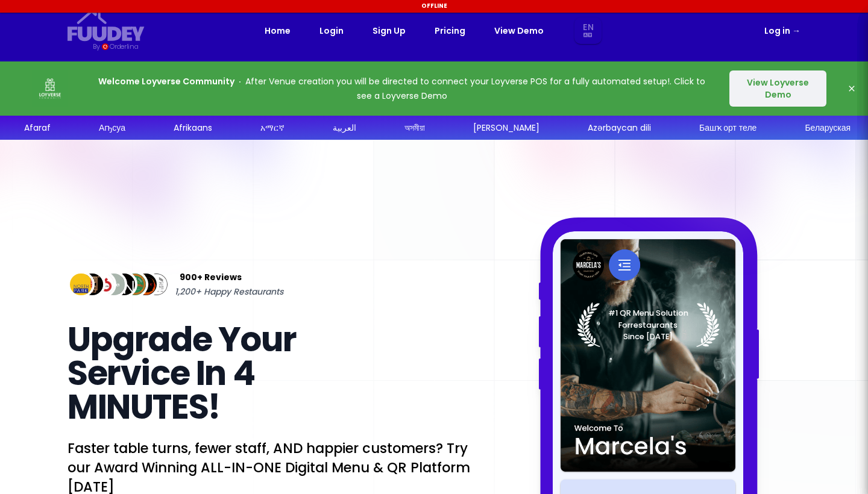 This screenshot has width=868, height=494. Describe the element at coordinates (777, 89) in the screenshot. I see `button: View Loyverse Demo` at that location.